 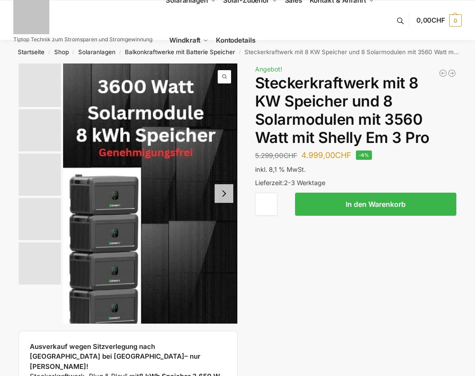 What do you see at coordinates (290, 183) in the screenshot?
I see `span: Lieferzeit:` at bounding box center [290, 183].